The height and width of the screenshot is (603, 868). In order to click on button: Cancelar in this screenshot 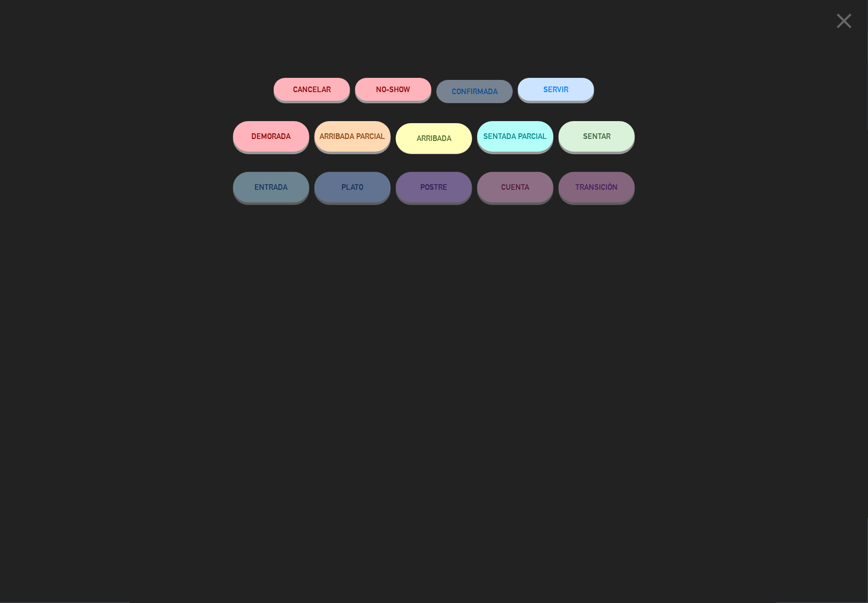, I will do `click(312, 89)`.